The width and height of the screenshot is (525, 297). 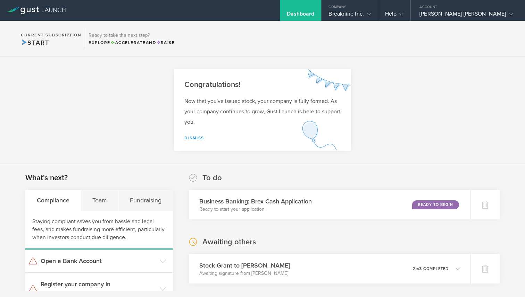 What do you see at coordinates (435, 205) in the screenshot?
I see `div: Ready to Begin` at bounding box center [435, 205].